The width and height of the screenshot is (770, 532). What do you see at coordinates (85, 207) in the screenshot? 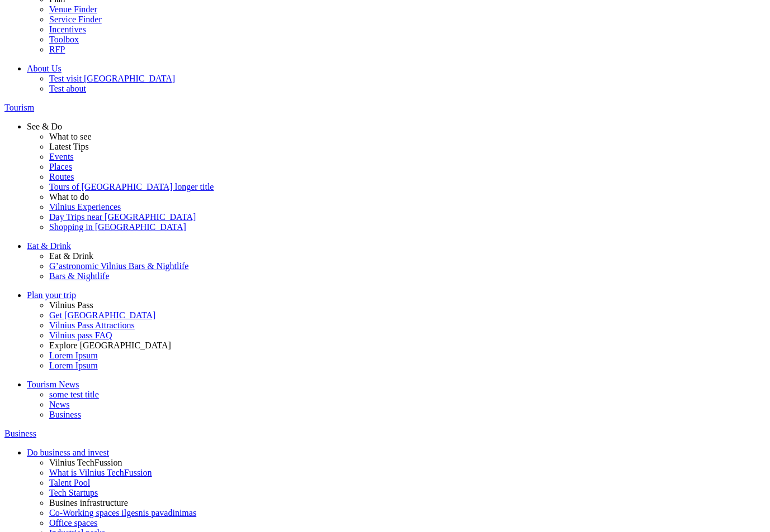
I see `span: Vilnius Experiences` at bounding box center [85, 207].